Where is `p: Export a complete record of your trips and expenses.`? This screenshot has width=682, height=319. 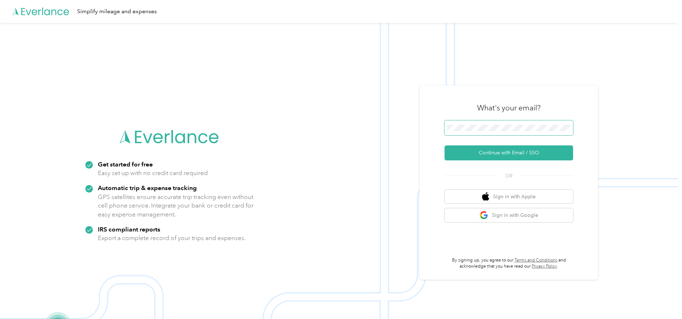 p: Export a complete record of your trips and expenses. is located at coordinates (172, 238).